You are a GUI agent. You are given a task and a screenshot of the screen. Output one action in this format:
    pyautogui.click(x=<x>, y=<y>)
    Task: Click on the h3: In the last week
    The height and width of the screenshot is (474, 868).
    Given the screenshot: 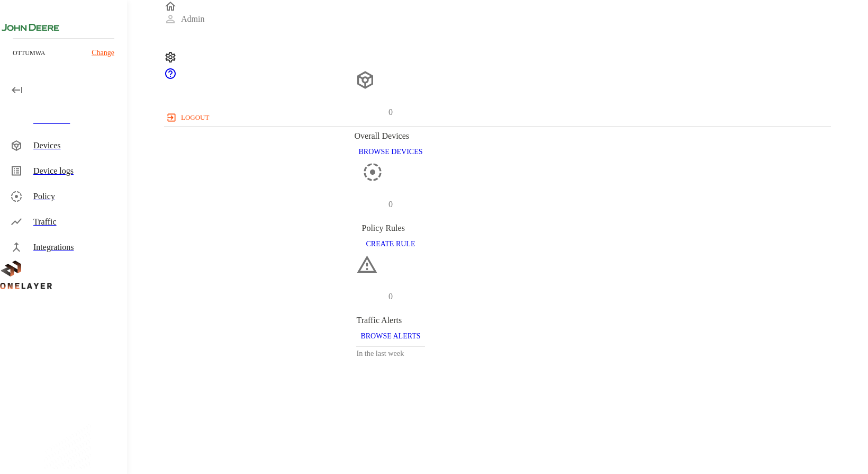 What is the action you would take?
    pyautogui.click(x=390, y=353)
    